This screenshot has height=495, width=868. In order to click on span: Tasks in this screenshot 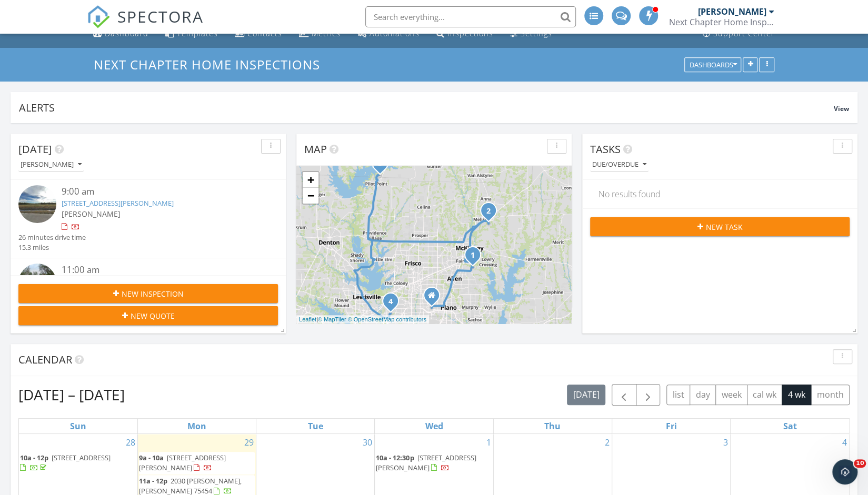, I will do `click(605, 149)`.